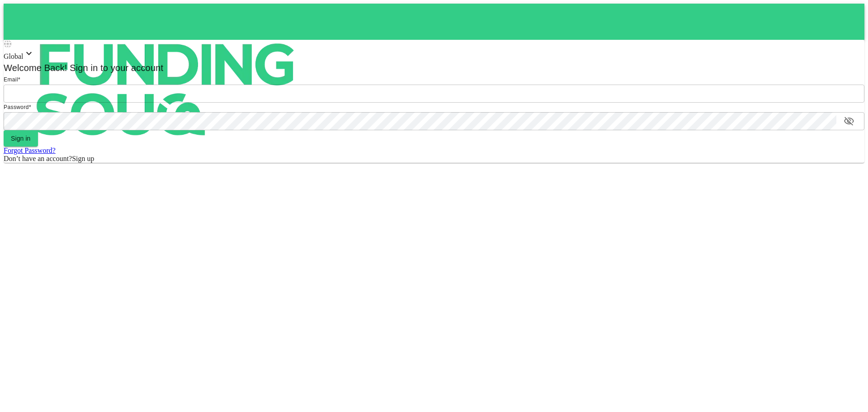 The image size is (868, 412). Describe the element at coordinates (83, 158) in the screenshot. I see `span: Sign up` at that location.